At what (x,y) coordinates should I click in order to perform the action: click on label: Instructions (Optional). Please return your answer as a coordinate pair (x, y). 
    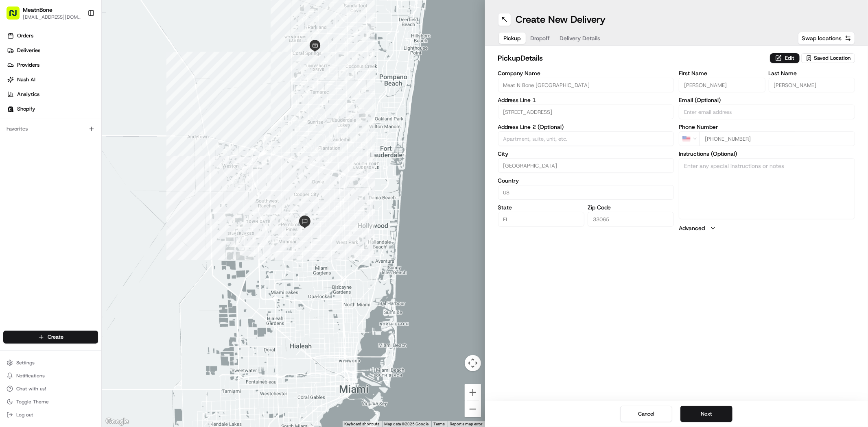
    Looking at the image, I should click on (766, 154).